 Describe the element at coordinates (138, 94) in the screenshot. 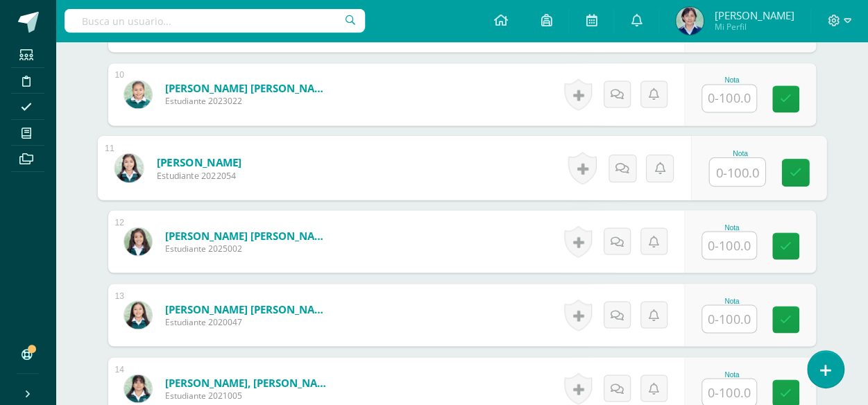

I see `img: 4aee555c82ffec733a92cacb5f34f00f.png` at that location.